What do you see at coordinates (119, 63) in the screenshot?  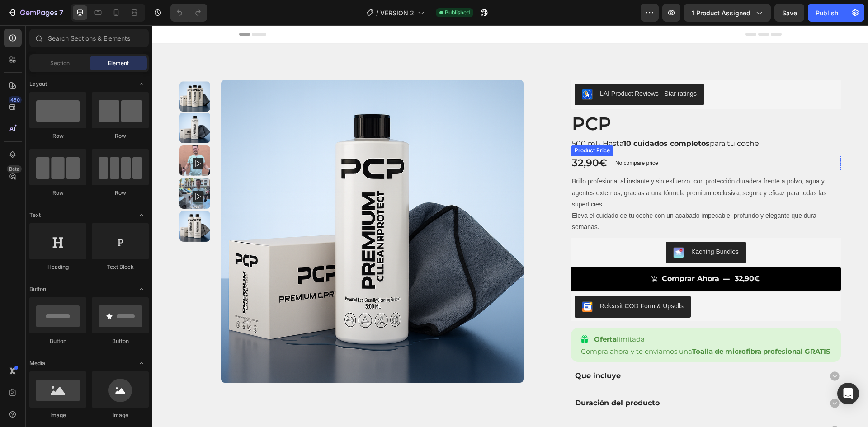 I see `span: Element` at bounding box center [119, 63].